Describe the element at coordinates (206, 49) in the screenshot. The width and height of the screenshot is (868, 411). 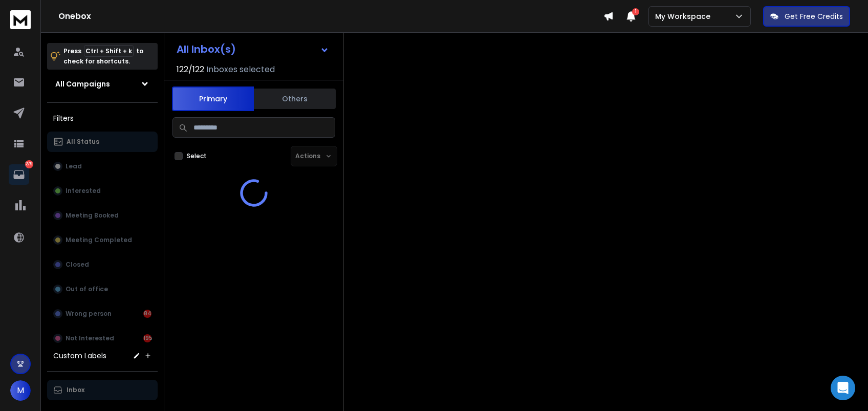
I see `h1: All Inbox(s)` at that location.